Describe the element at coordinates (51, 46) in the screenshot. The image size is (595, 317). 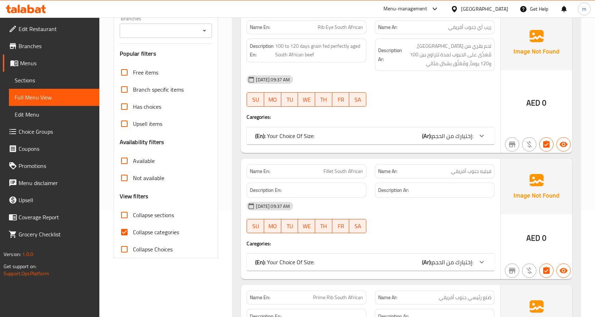
I see `a: Branches` at that location.